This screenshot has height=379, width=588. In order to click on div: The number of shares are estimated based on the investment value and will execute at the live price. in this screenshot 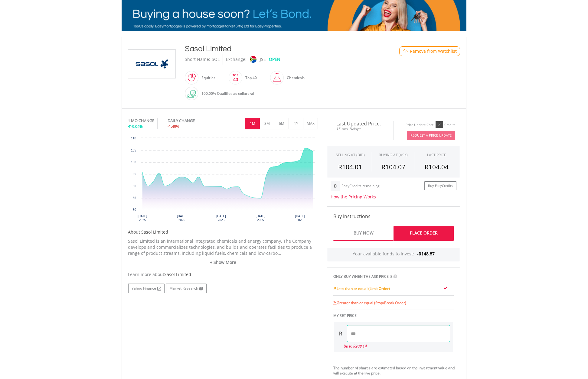, I will do `click(395, 370)`.